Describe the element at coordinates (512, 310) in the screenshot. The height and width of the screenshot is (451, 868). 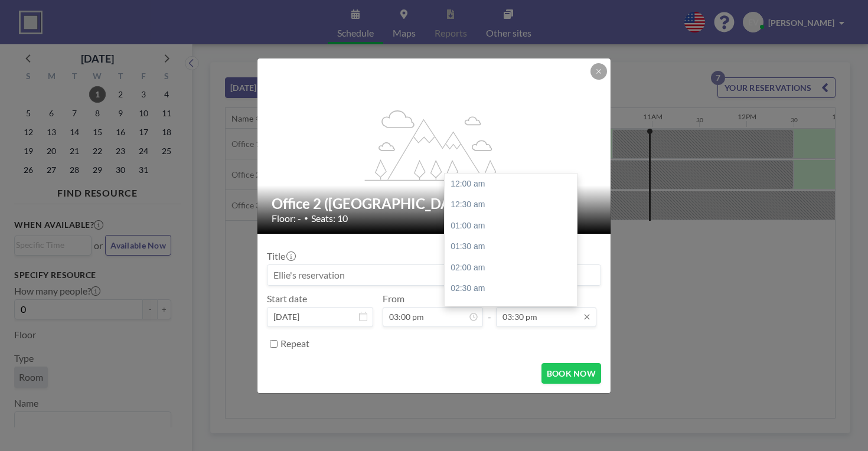
I see `div: 03:00 am` at that location.